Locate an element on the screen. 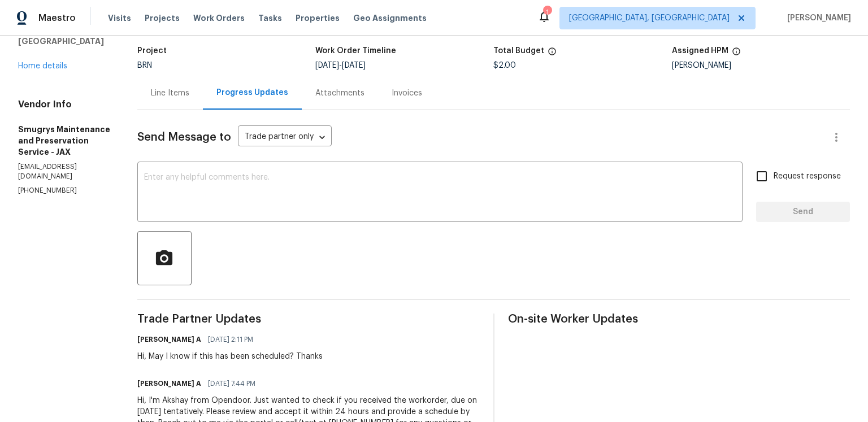 The width and height of the screenshot is (868, 422). span: Send Message to is located at coordinates (185, 138).